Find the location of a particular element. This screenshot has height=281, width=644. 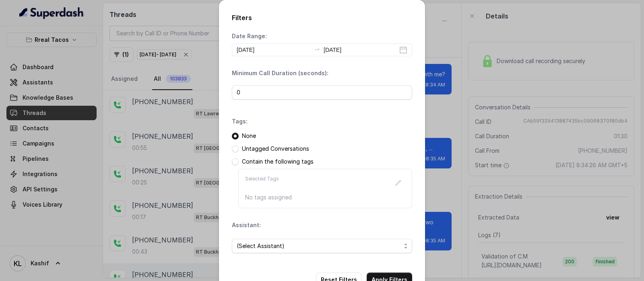

input: Start date is located at coordinates (274, 50).